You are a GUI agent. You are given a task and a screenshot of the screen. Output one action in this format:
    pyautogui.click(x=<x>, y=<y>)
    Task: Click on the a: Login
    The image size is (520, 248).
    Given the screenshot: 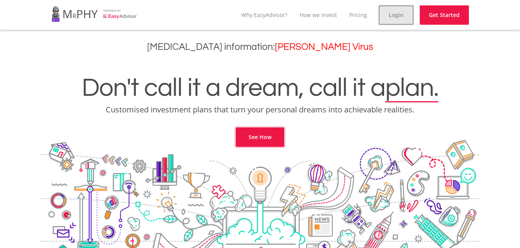 What is the action you would take?
    pyautogui.click(x=396, y=15)
    